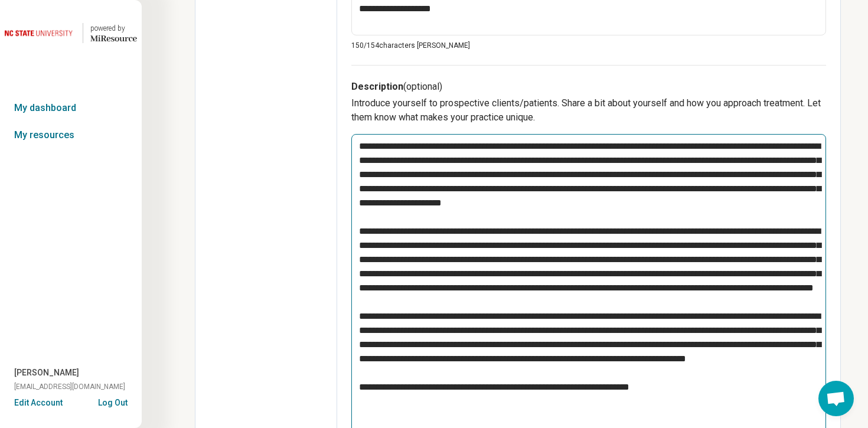 Image resolution: width=868 pixels, height=428 pixels. What do you see at coordinates (40, 33) in the screenshot?
I see `img: North Carolina State University` at bounding box center [40, 33].